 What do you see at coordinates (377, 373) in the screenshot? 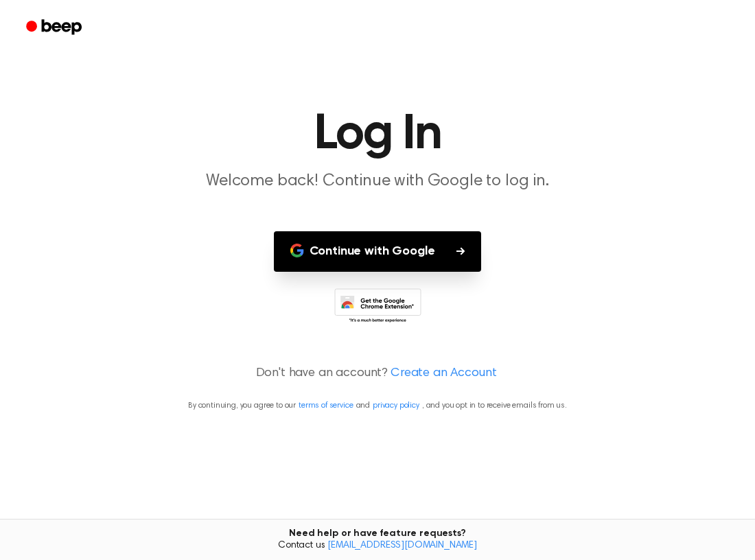
I see `p: Don't have an account?` at bounding box center [377, 373].